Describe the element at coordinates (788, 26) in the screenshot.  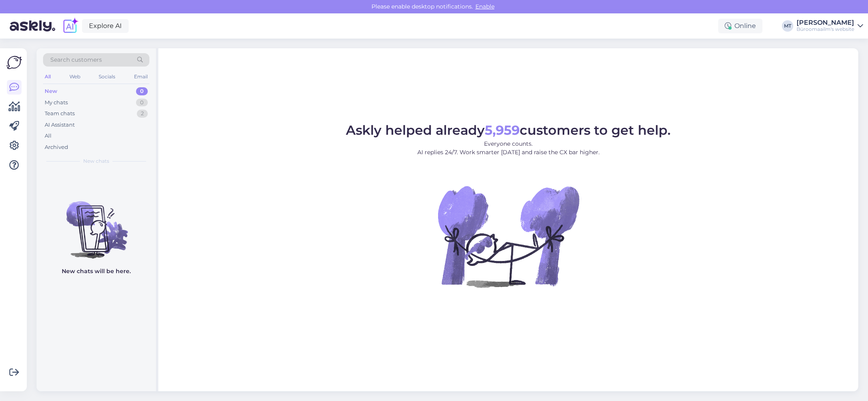
I see `div: MT` at that location.